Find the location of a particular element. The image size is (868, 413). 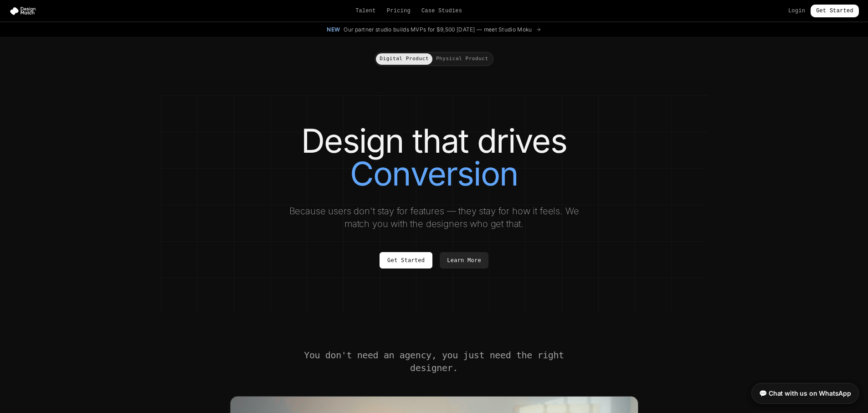

a: Talent is located at coordinates (366, 11).